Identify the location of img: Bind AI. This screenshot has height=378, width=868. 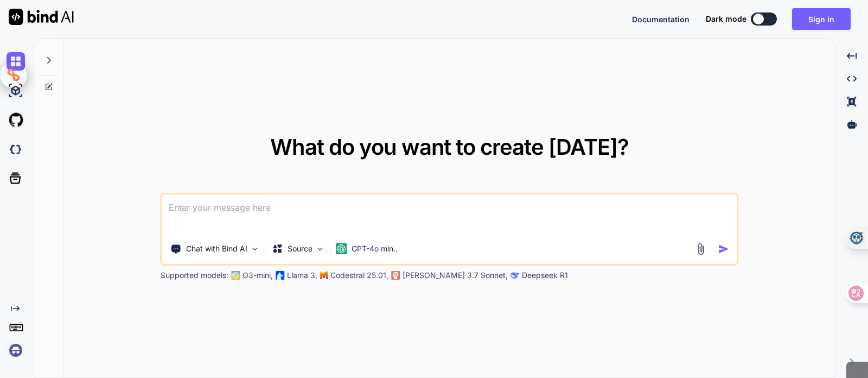
(41, 17).